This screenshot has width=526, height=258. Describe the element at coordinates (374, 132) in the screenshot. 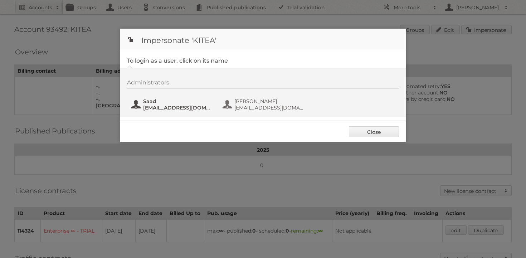

I see `a: Close` at that location.